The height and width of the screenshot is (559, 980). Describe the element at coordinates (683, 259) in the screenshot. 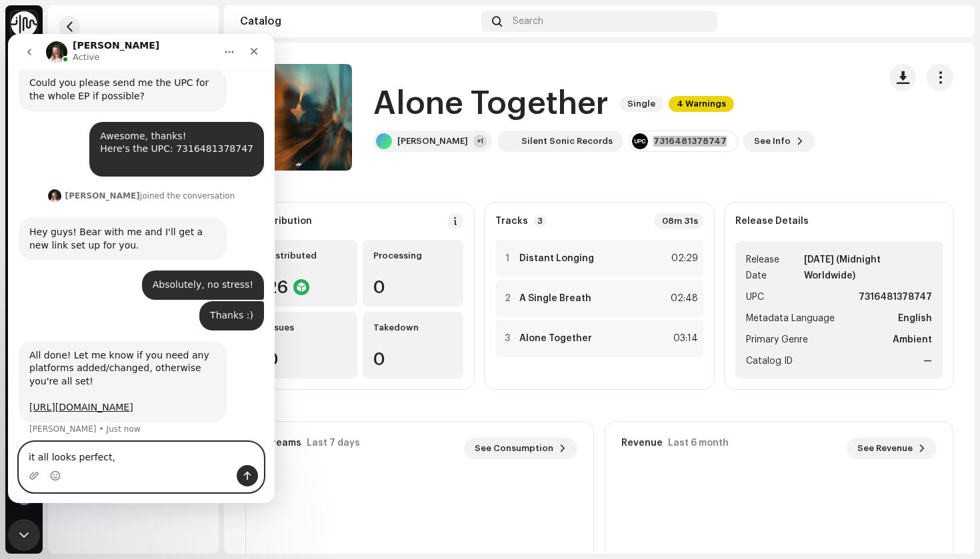

I see `div: 02:29` at that location.